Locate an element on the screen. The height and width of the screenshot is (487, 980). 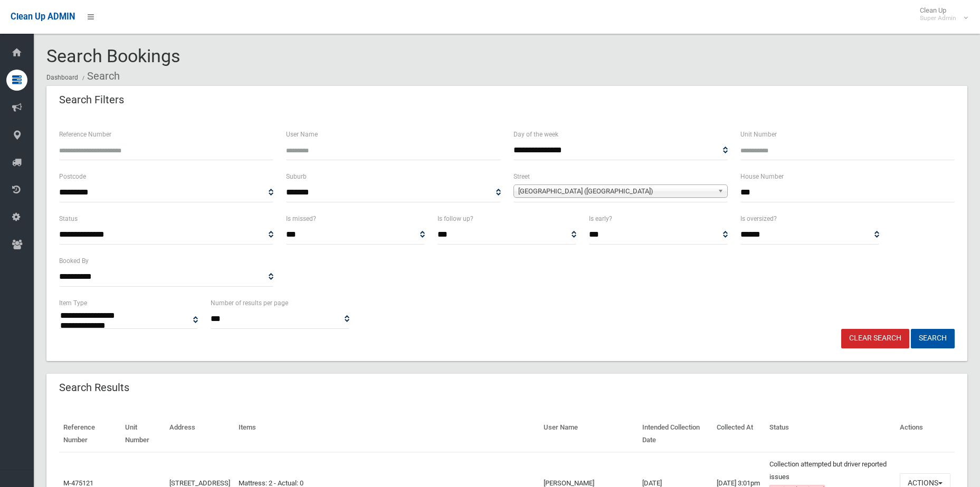
label: Is missed? is located at coordinates (301, 219).